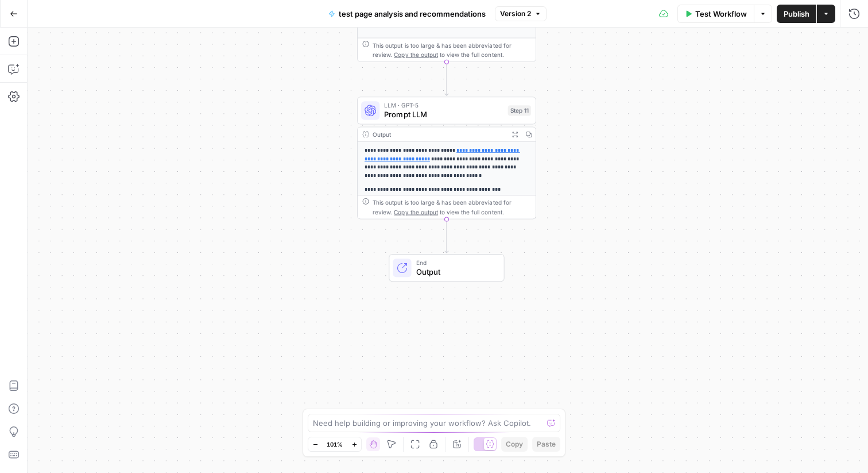 The height and width of the screenshot is (473, 868). Describe the element at coordinates (446, 268) in the screenshot. I see `div: EndOutput` at that location.